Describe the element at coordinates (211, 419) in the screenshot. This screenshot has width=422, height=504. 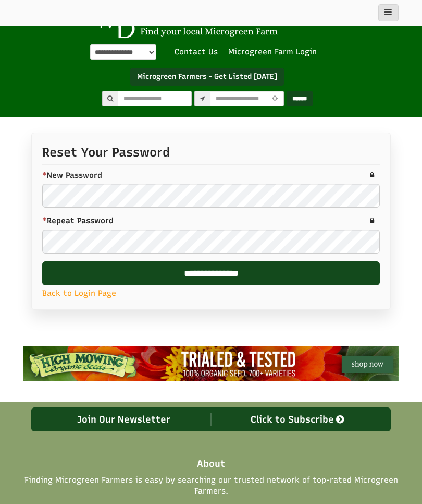
I see `a: Join Our Newsletter Click to Subscribe` at that location.